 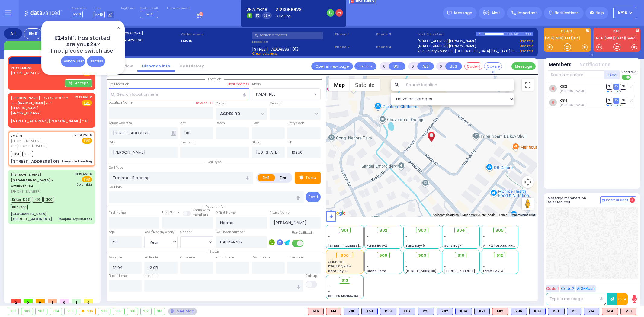 What do you see at coordinates (293, 42) in the screenshot?
I see `label: Location` at bounding box center [293, 42].